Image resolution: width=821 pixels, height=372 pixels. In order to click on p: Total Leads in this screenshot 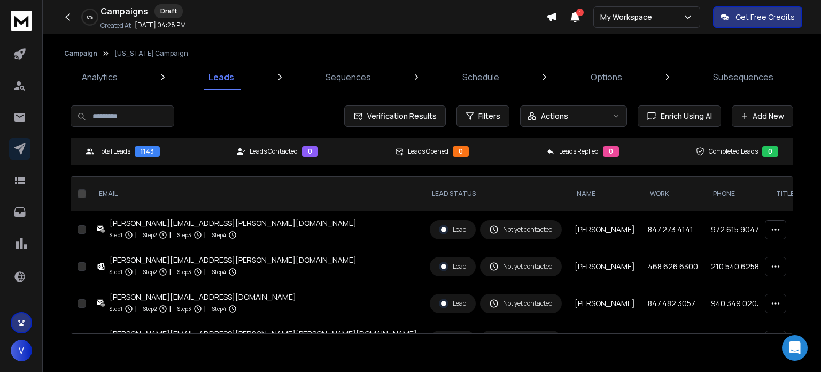, I will do `click(114, 151)`.